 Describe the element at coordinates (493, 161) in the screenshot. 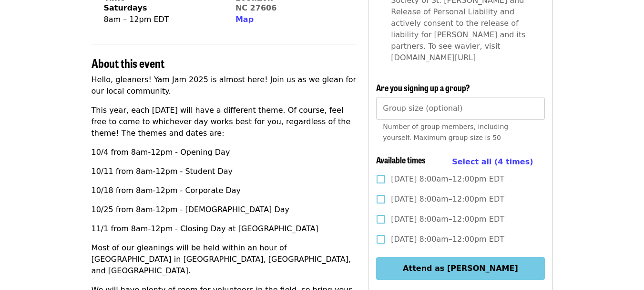

I see `span: Select all (4 times)` at that location.